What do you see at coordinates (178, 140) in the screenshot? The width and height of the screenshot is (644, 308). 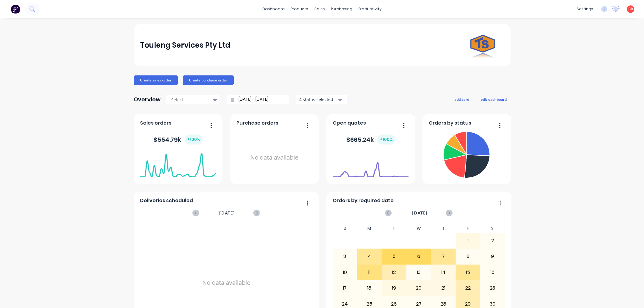 I see `div: $ 554.79k` at bounding box center [178, 140].